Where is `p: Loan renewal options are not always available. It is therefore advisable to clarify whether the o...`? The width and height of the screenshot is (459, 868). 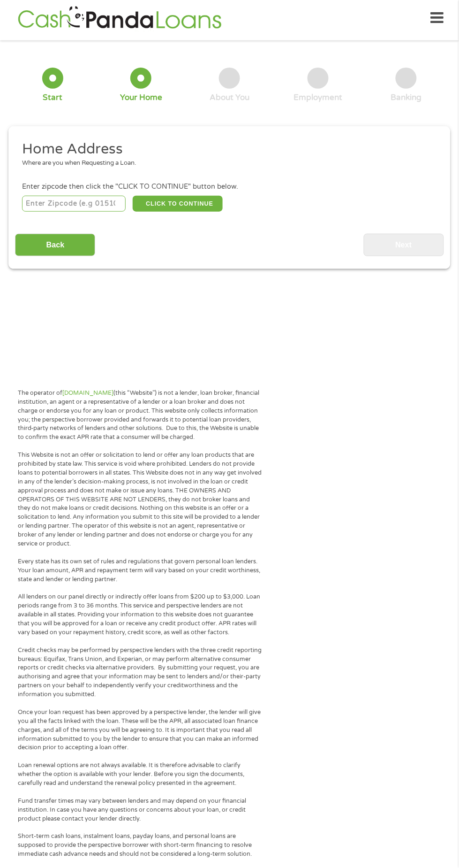
p: Loan renewal options are not always available. It is therefore advisable to clarify whether the o... is located at coordinates (140, 774).